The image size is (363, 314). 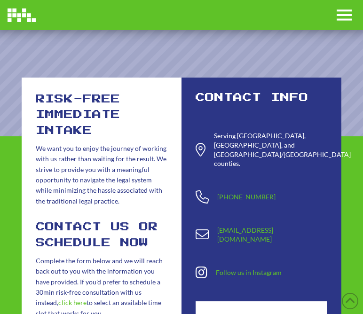 I want to click on h2: Contact Us or Schedule Now, so click(x=101, y=235).